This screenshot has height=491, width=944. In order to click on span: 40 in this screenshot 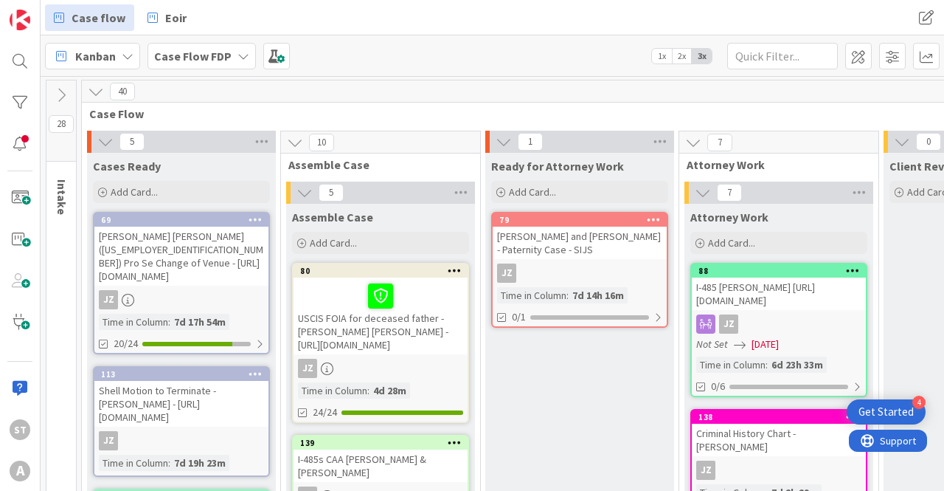, I will do `click(122, 91)`.